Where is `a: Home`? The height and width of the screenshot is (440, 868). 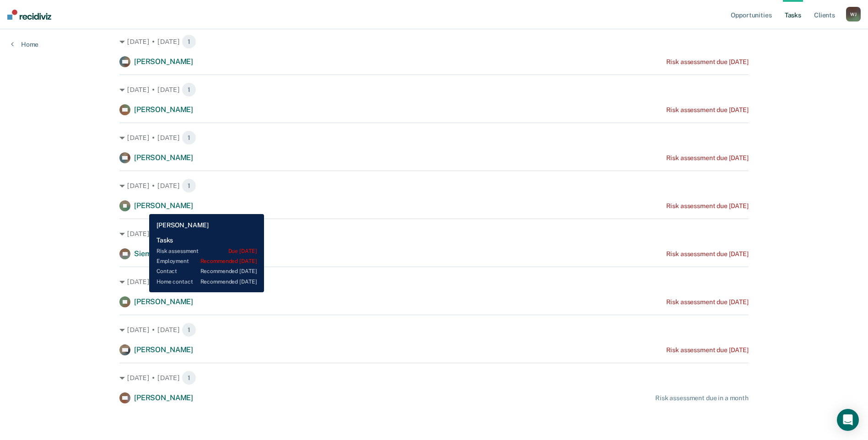
a: Home is located at coordinates (25, 44).